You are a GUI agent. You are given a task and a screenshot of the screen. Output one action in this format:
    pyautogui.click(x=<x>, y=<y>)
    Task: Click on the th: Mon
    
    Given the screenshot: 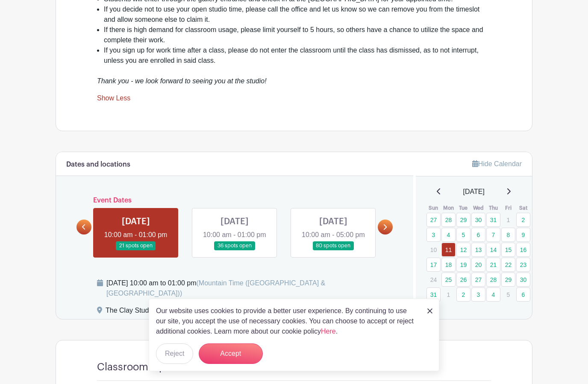 What is the action you would take?
    pyautogui.click(x=448, y=208)
    